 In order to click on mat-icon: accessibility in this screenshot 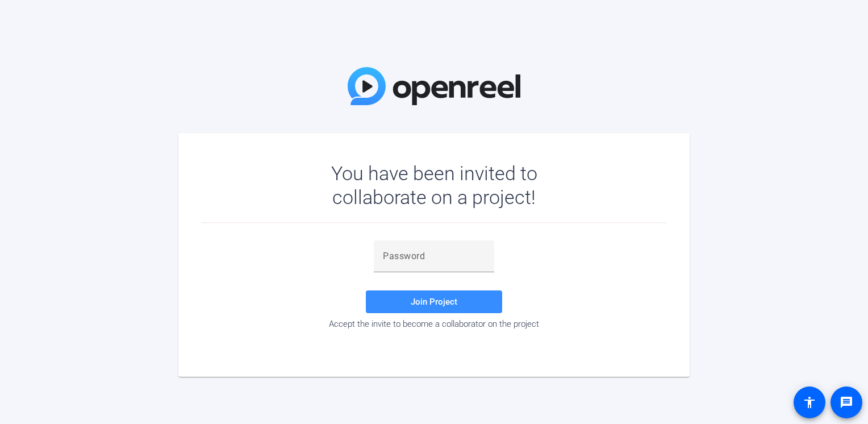, I will do `click(809, 402)`.